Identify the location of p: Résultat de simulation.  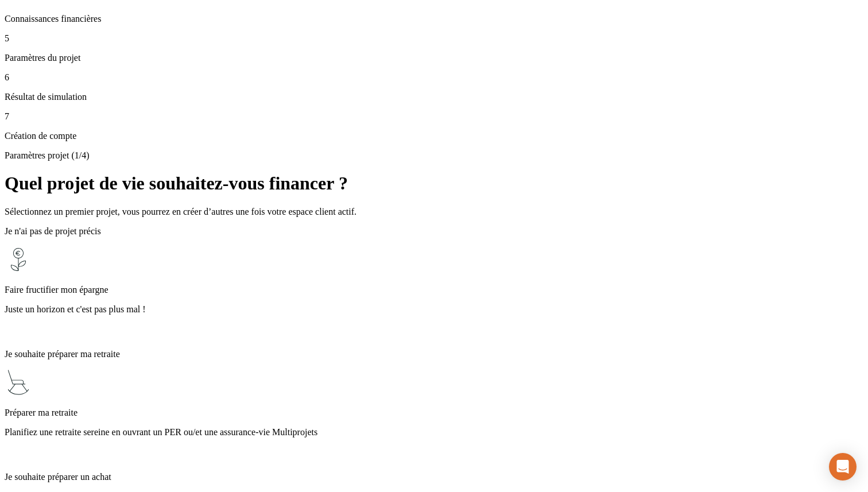
(434, 97).